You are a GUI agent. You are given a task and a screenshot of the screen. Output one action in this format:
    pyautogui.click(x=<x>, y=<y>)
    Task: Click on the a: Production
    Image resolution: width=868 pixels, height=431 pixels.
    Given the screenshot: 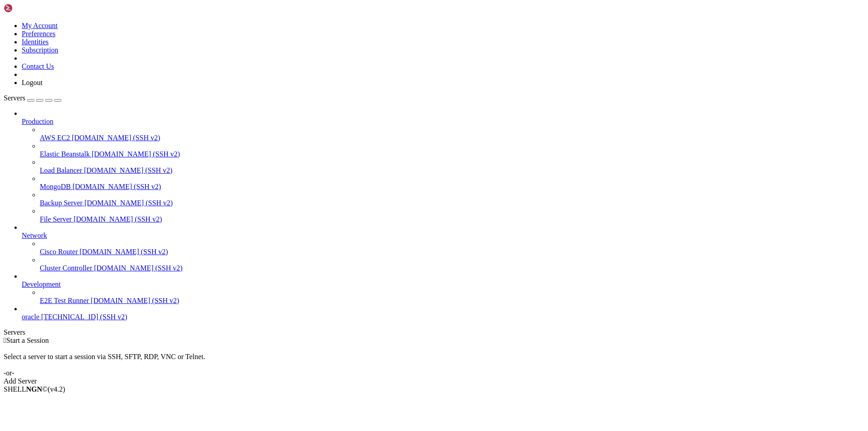 What is the action you would take?
    pyautogui.click(x=443, y=122)
    